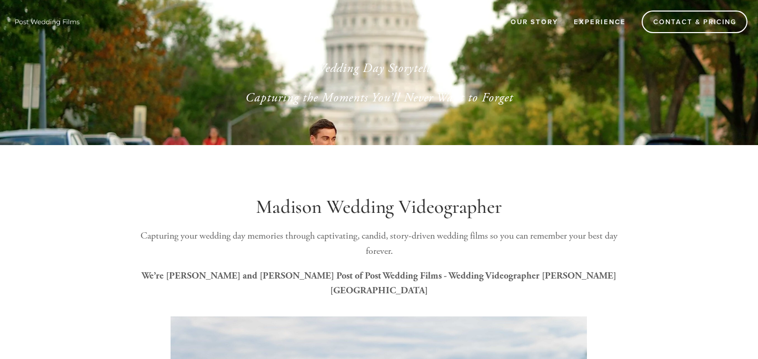 Image resolution: width=758 pixels, height=359 pixels. Describe the element at coordinates (47, 22) in the screenshot. I see `img: Wisconsin Wedding Videographer` at that location.